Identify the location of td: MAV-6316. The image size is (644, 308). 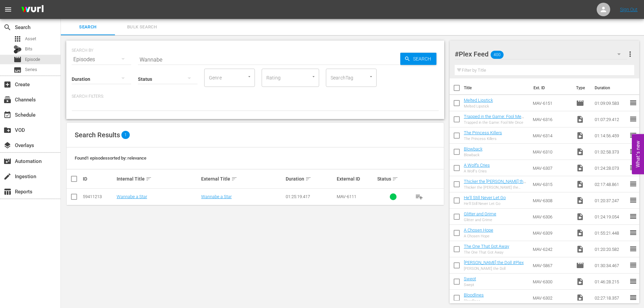
(552, 119).